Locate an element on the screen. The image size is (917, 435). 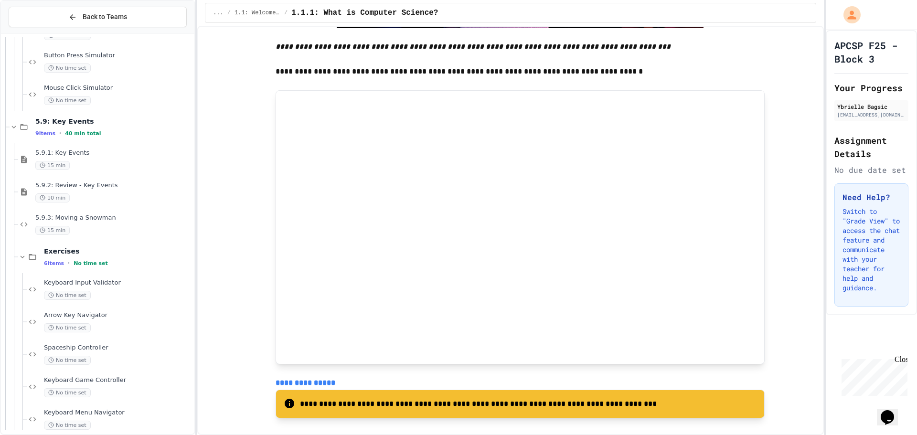
h3: Need Help? is located at coordinates (871, 197).